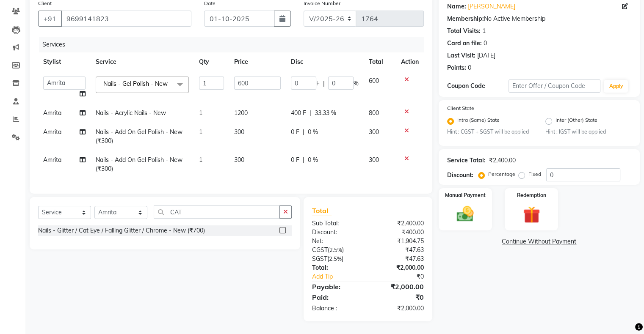 The image size is (644, 334). Describe the element at coordinates (380, 62) in the screenshot. I see `th: Total` at that location.